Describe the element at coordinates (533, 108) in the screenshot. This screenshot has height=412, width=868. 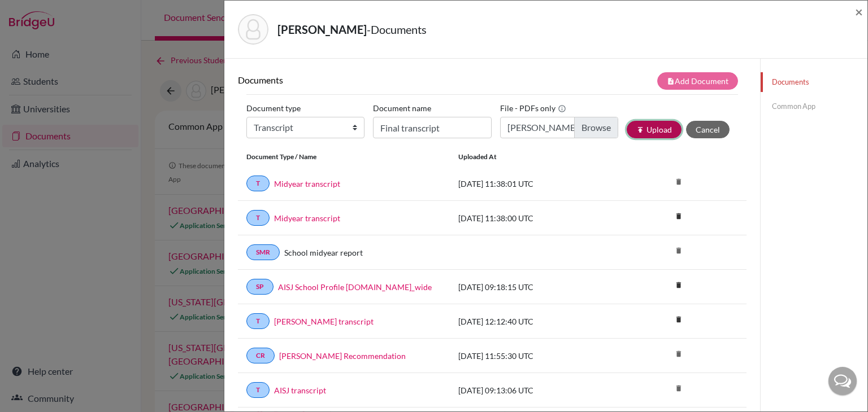
I see `label: File - PDFs only` at that location.